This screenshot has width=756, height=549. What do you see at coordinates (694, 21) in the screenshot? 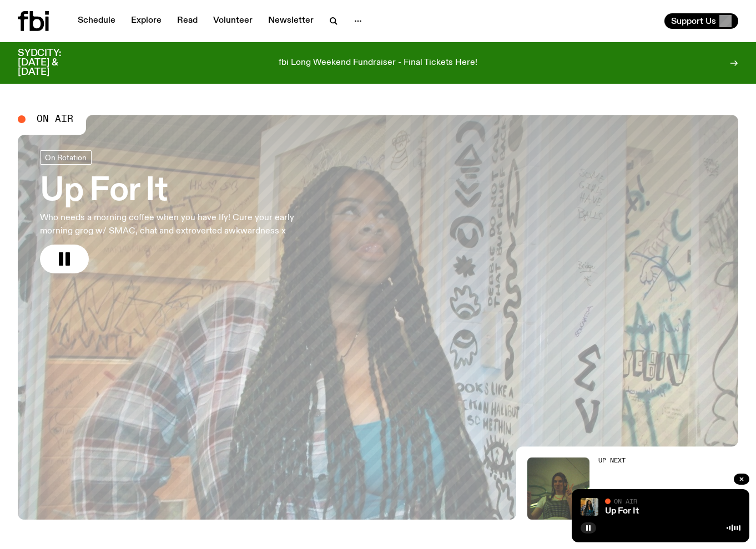
I see `span: Support Us` at bounding box center [694, 21].